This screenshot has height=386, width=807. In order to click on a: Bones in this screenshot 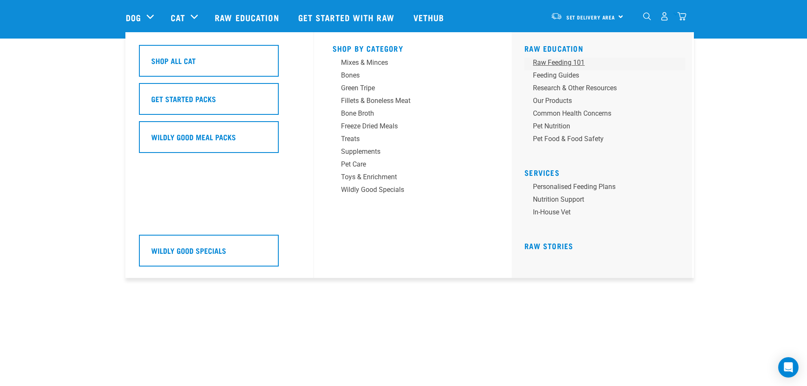, I will do `click(413, 77)`.